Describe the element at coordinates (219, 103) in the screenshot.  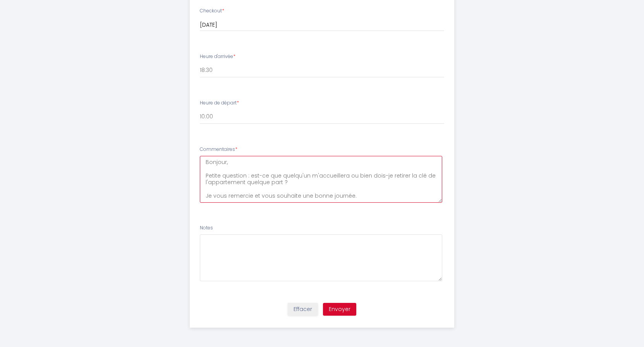
I see `label: Heure de départ` at that location.